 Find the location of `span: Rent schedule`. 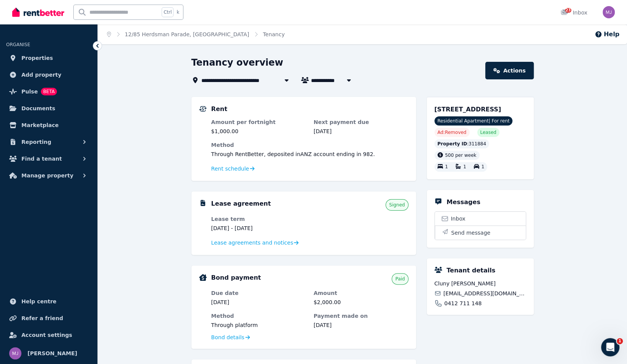

span: Rent schedule is located at coordinates (230, 169).